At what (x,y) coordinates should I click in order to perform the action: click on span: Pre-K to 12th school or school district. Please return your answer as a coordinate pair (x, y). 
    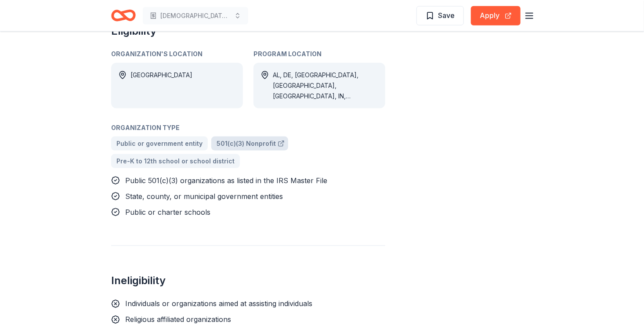
    Looking at the image, I should click on (175, 161).